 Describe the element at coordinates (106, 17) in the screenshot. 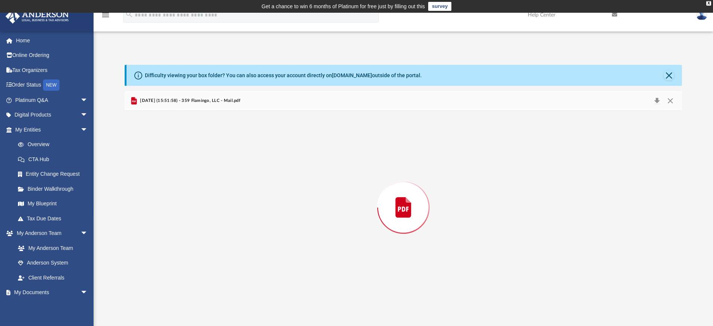

I see `a: menu` at that location.